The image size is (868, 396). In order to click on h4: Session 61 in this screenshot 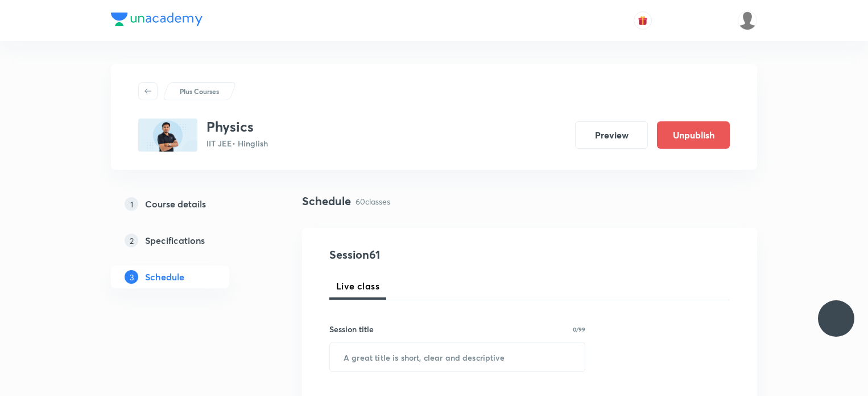, I will do `click(433, 254)`.